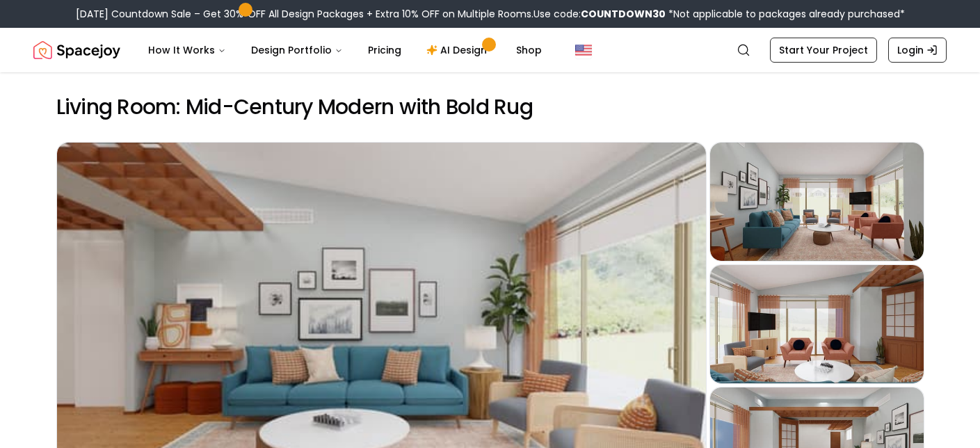 This screenshot has height=448, width=980. Describe the element at coordinates (824, 50) in the screenshot. I see `a: Start Your Project` at that location.